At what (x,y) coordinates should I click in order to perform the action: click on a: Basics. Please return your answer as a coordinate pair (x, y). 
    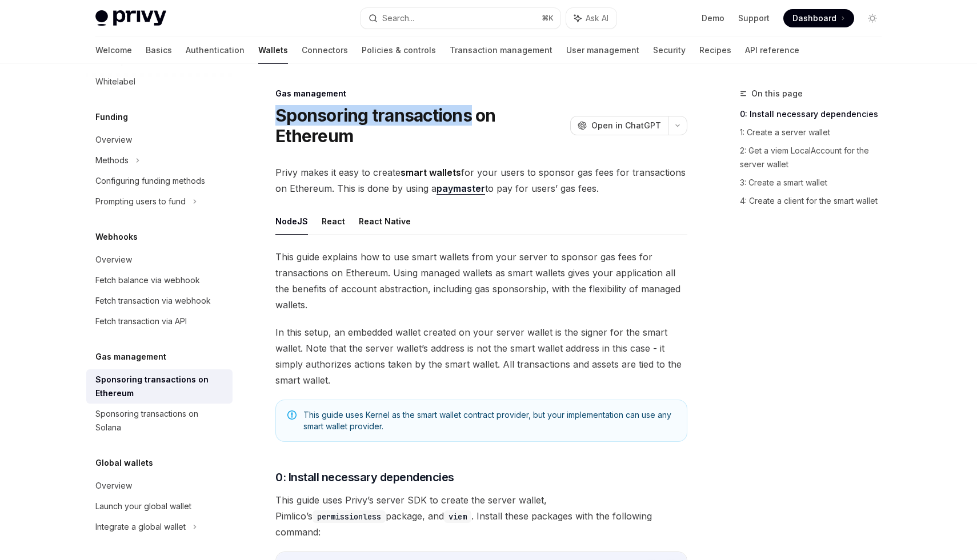
    Looking at the image, I should click on (159, 50).